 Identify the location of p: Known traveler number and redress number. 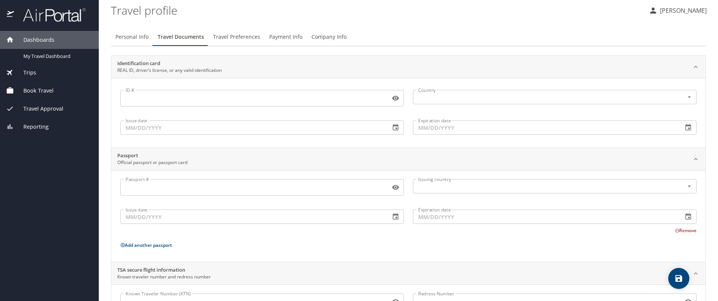
(164, 277).